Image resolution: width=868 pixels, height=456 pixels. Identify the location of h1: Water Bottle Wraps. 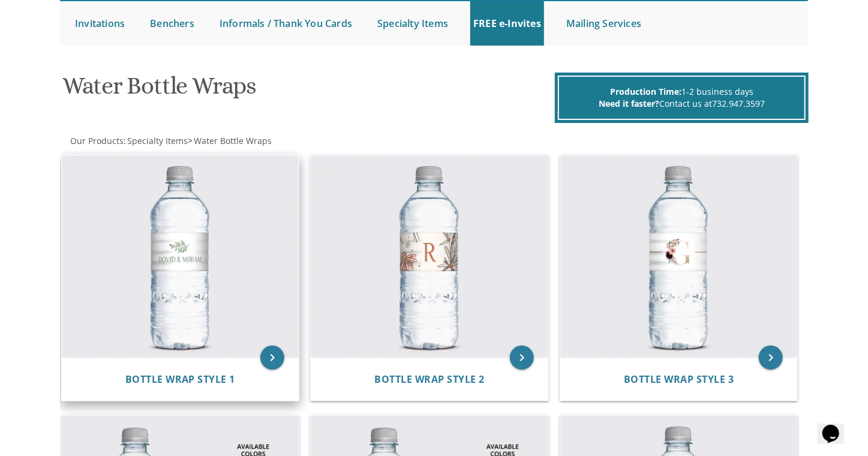
(307, 90).